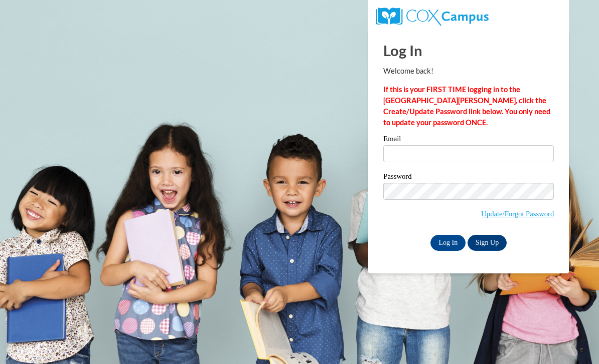  Describe the element at coordinates (469, 140) in the screenshot. I see `label: Email` at that location.